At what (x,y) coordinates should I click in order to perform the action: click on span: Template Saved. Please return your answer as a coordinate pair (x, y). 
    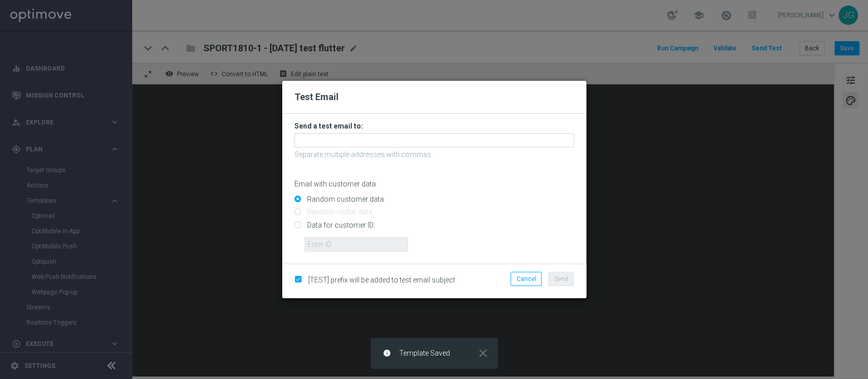
    Looking at the image, I should click on (424, 353).